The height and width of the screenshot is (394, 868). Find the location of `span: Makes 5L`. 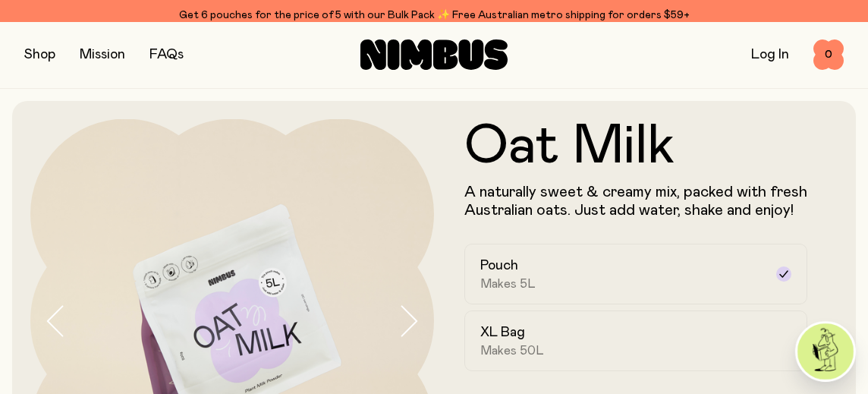

span: Makes 5L is located at coordinates (507, 284).